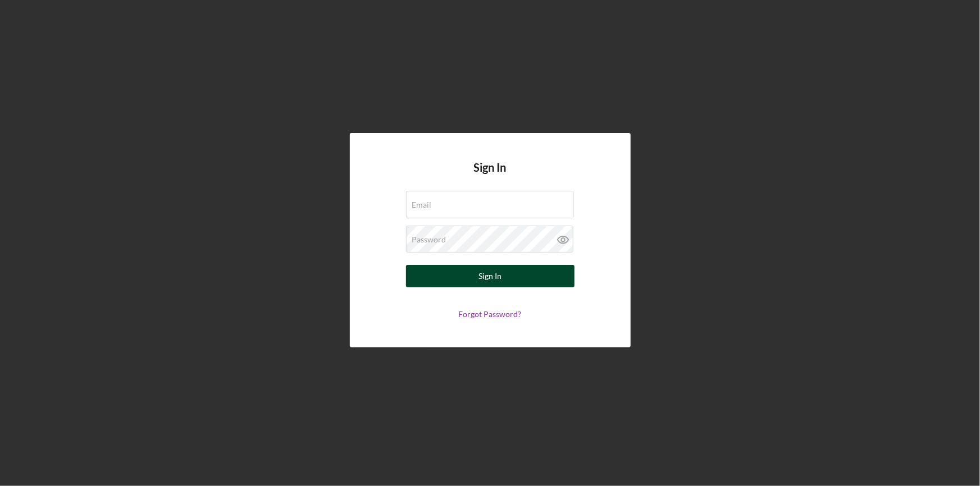  What do you see at coordinates (490, 277) in the screenshot?
I see `div: Sign In` at bounding box center [490, 277].